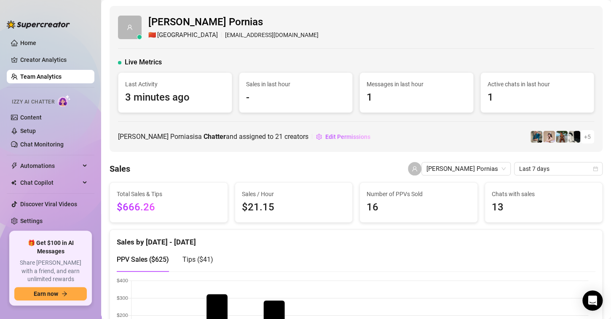 The height and width of the screenshot is (319, 611). Describe the element at coordinates (13, 183) in the screenshot. I see `img: Chat Copilot` at that location.